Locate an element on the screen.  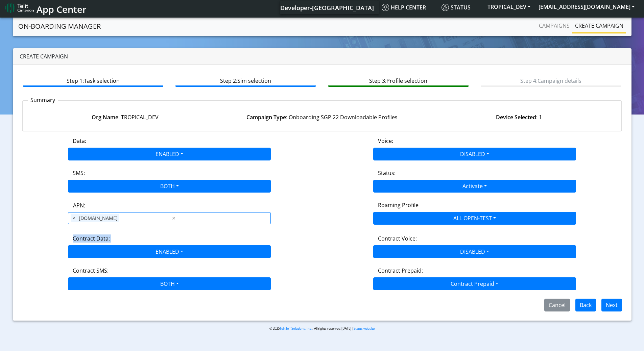
button: Back is located at coordinates (585, 305).